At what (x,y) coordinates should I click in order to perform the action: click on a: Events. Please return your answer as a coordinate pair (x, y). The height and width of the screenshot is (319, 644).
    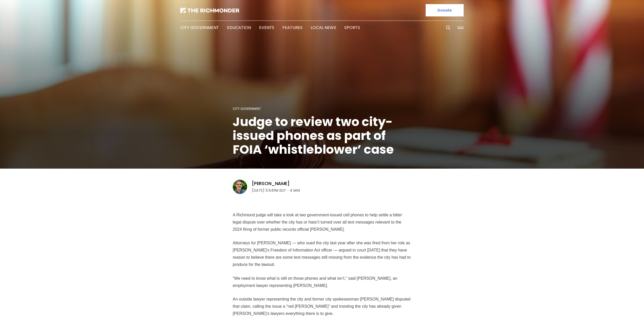
    Looking at the image, I should click on (267, 28).